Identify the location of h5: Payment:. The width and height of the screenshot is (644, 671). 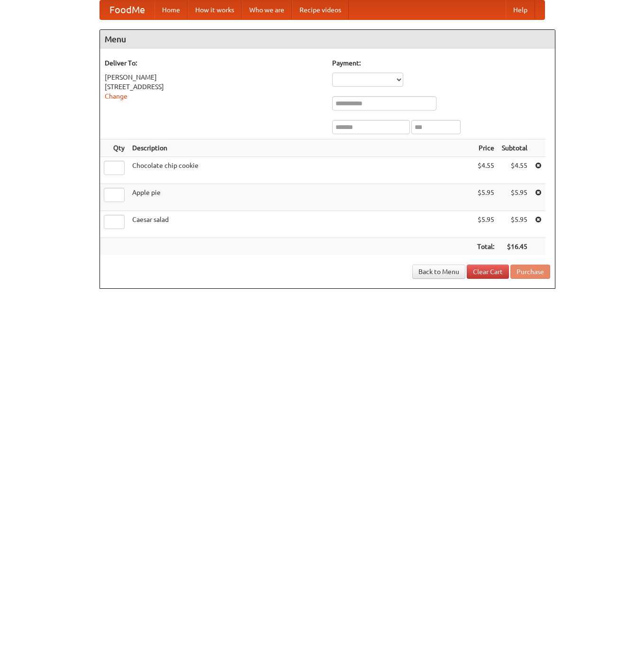
(441, 63).